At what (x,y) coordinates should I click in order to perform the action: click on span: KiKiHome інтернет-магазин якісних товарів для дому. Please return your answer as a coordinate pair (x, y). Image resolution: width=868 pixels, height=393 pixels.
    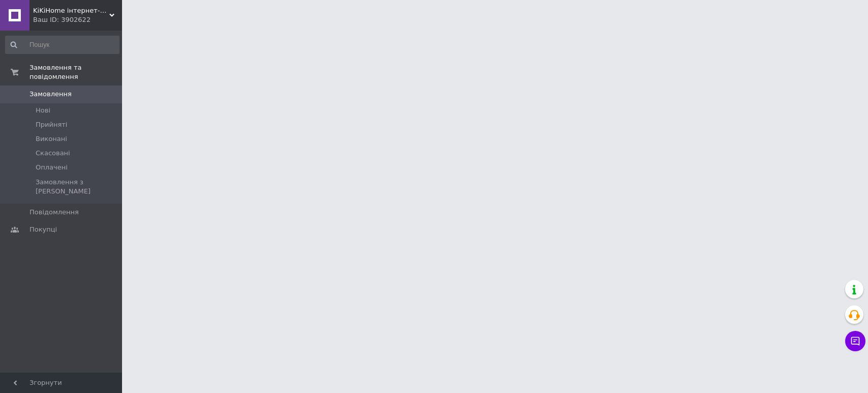
    Looking at the image, I should click on (71, 10).